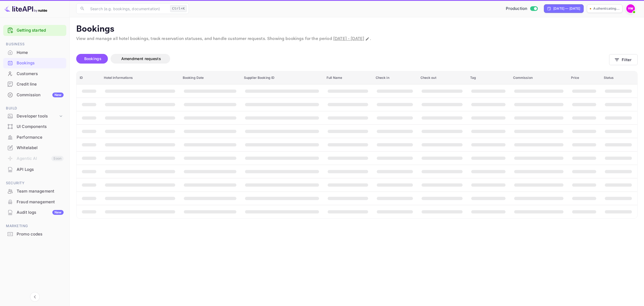 This screenshot has height=306, width=644. I want to click on p: Authenticating..., so click(606, 9).